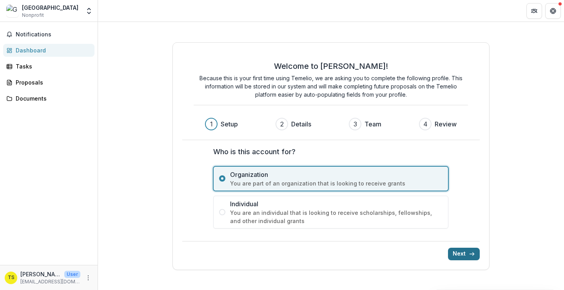 The width and height of the screenshot is (564, 290). What do you see at coordinates (211, 124) in the screenshot?
I see `div: 1` at bounding box center [211, 124].